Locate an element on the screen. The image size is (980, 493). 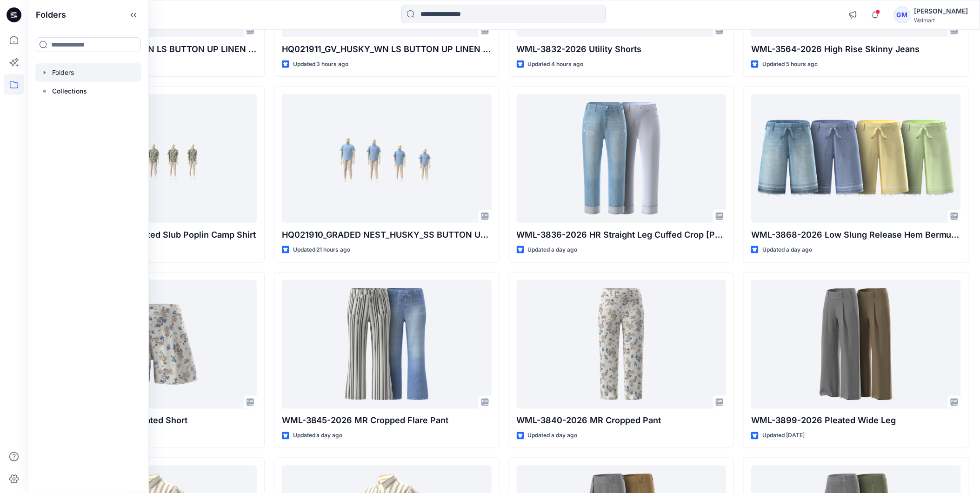
p: HQ021910_GRADED NEST_HUSKY_SS BUTTON UP OXFORD SHIRT is located at coordinates (387, 235).